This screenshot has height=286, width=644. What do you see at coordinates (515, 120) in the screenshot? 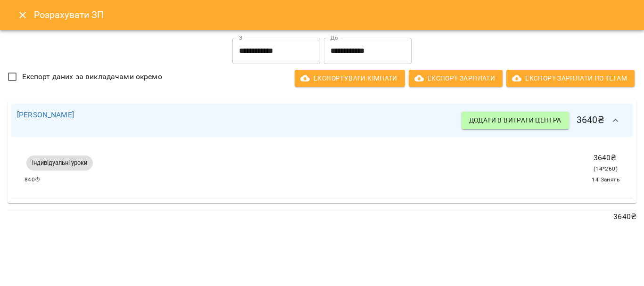
I see `button: Додати в витрати центра` at bounding box center [515, 120].